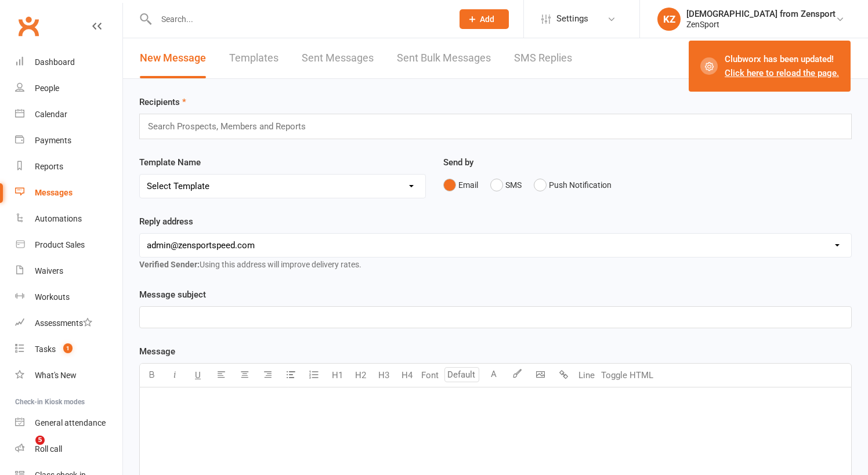 This screenshot has width=868, height=475. I want to click on a: Tasks 1, so click(68, 349).